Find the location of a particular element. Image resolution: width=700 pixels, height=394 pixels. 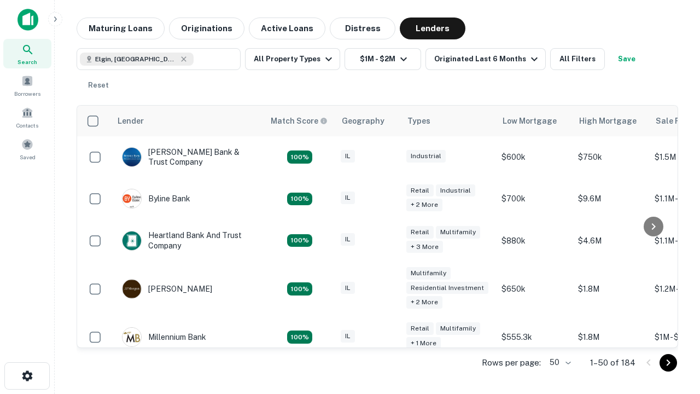

div: Saved is located at coordinates (27, 149).